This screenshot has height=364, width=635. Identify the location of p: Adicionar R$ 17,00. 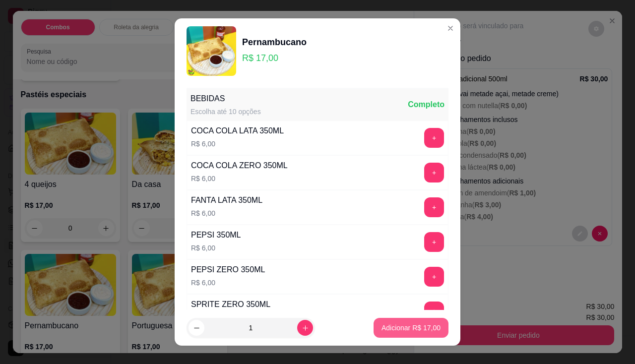
(410, 328).